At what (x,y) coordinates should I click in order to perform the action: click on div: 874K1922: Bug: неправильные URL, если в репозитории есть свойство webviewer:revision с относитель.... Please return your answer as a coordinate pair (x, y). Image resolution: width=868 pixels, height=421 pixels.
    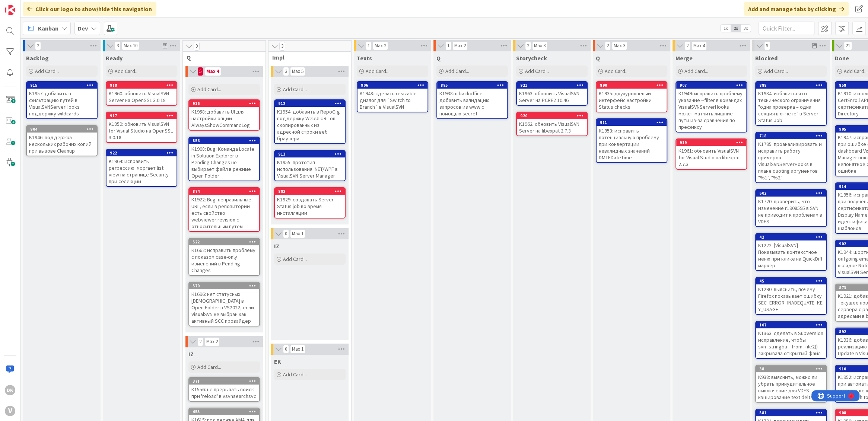
    Looking at the image, I should click on (224, 210).